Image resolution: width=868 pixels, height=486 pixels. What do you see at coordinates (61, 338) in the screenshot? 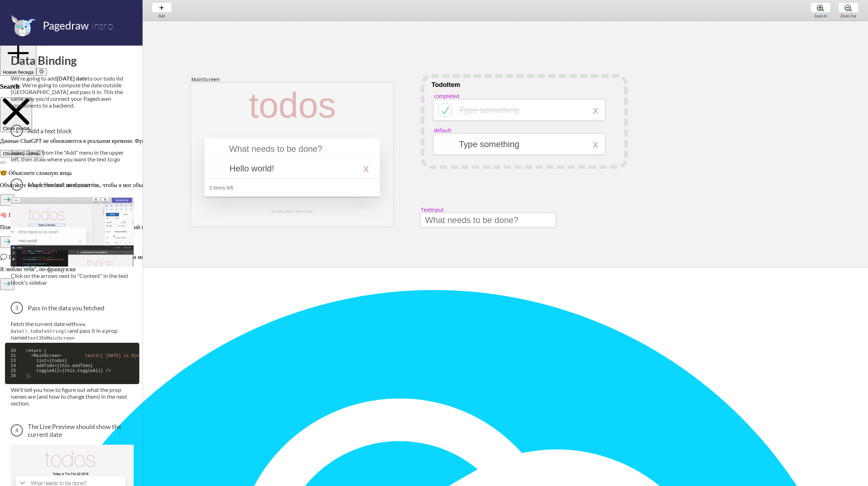
I see `code: MainScreen` at bounding box center [61, 338].